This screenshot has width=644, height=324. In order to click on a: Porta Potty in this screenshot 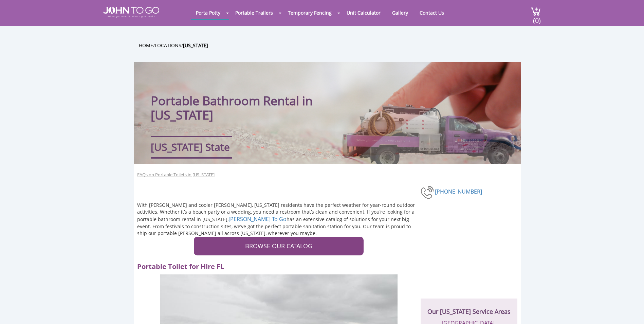, I will do `click(208, 13)`.